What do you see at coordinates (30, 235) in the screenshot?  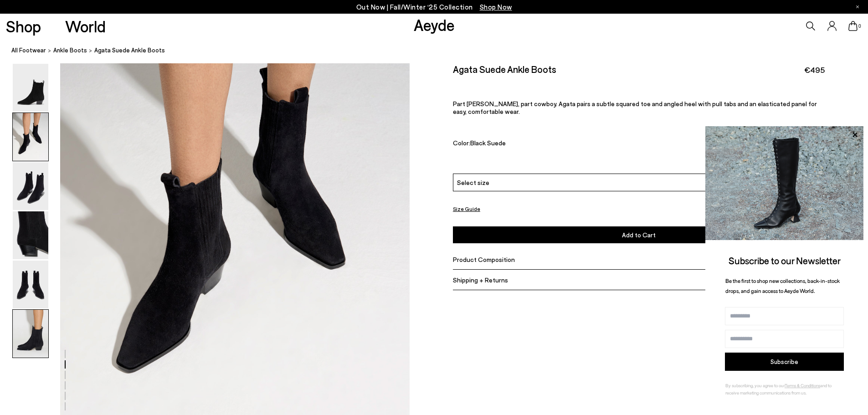 I see `img: Agata Suede Ankle Boots - Image 4` at bounding box center [30, 235].